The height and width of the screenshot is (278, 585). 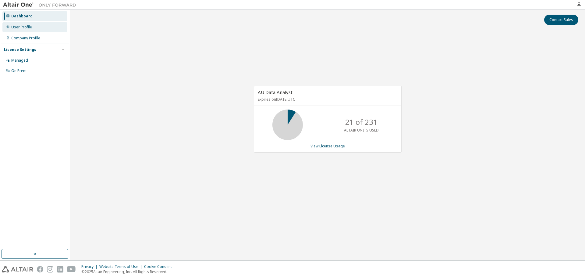 I want to click on div: Company Profile, so click(x=26, y=38).